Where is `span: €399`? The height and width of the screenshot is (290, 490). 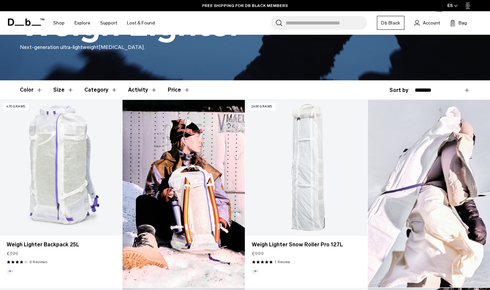
span: €399 is located at coordinates (12, 254).